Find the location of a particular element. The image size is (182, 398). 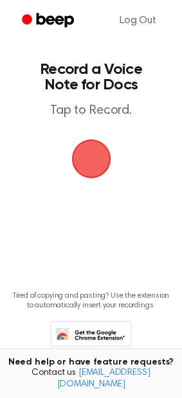

img: Beep Logo is located at coordinates (91, 159).